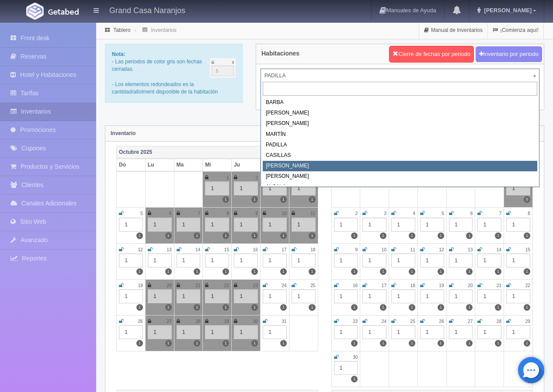 The height and width of the screenshot is (392, 553). What do you see at coordinates (400, 102) in the screenshot?
I see `div: BARBA` at bounding box center [400, 102].